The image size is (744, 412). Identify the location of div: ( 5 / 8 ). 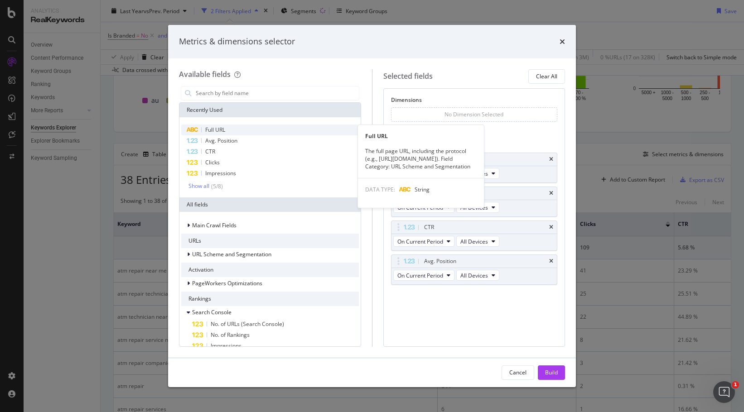
(216, 186).